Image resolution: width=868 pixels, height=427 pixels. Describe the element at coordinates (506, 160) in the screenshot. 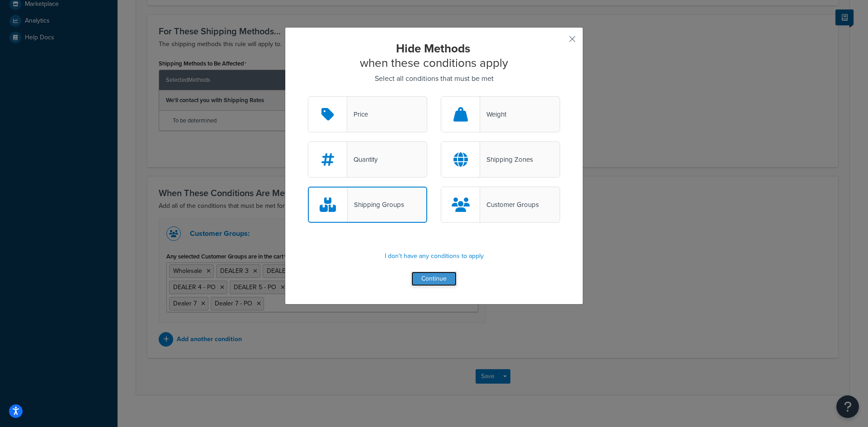

I see `div: Shipping Zones` at that location.